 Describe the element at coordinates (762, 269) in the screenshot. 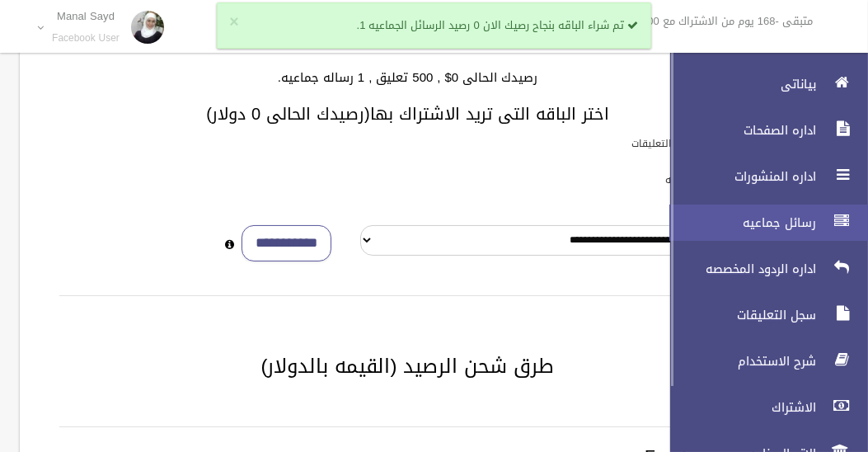

I see `a: اداره الردود المخصصه` at that location.